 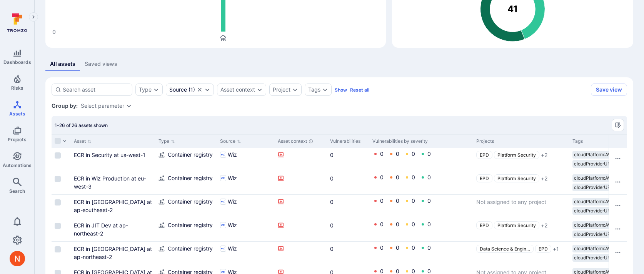 What do you see at coordinates (230, 141) in the screenshot?
I see `button: Sort by Source` at bounding box center [230, 141].